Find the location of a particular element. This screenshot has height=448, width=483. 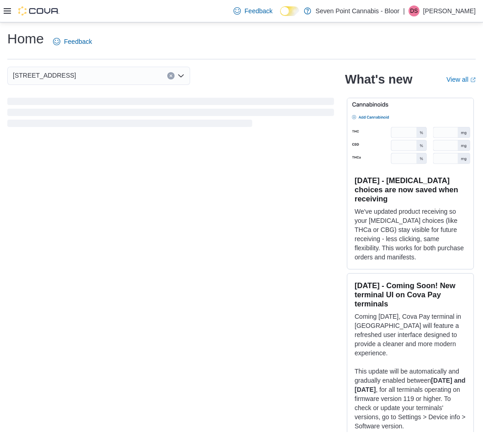

p: This update will be automatically and gradually enabled between , for all terminals operating on ... is located at coordinates (410, 399).